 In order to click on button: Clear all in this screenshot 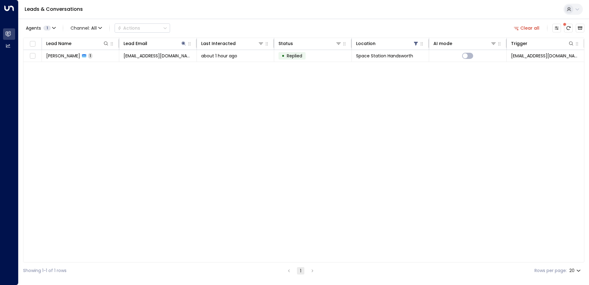, I will do `click(527, 28)`.